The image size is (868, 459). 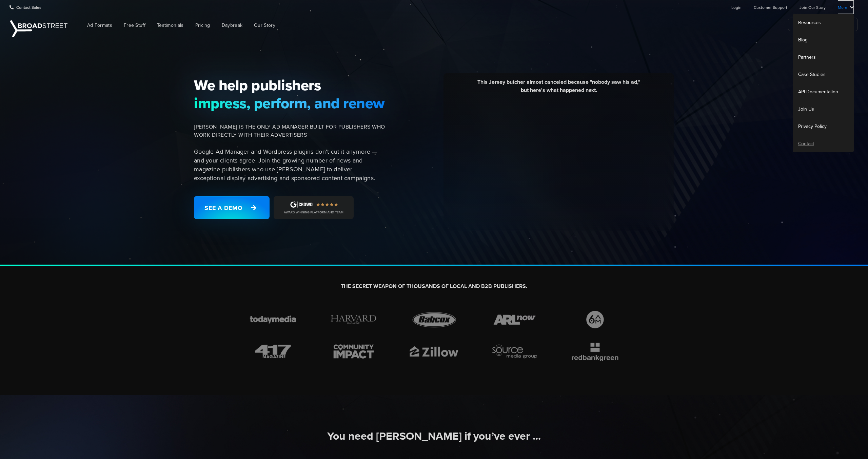 What do you see at coordinates (823, 22) in the screenshot?
I see `a: Resources` at bounding box center [823, 22].